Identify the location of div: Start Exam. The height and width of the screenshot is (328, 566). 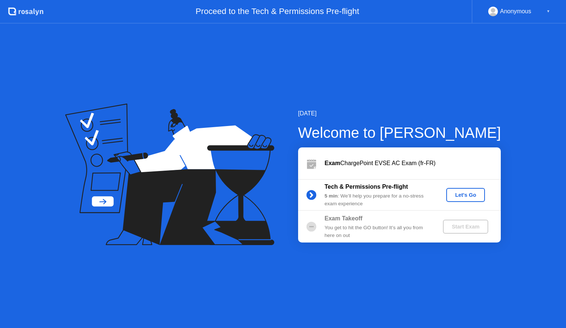
(465, 226).